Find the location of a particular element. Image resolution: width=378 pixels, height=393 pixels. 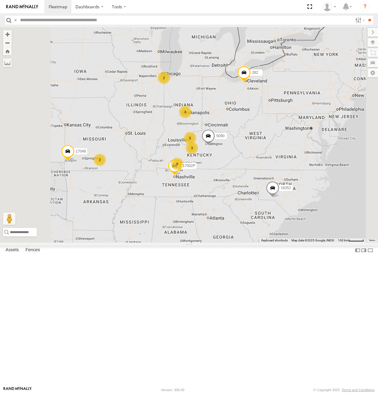

span: Map data ©2025 Google, INEGI is located at coordinates (312, 240).